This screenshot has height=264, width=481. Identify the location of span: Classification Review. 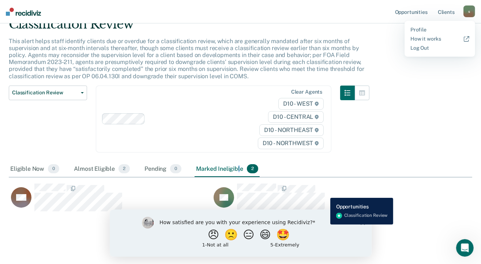
(45, 92).